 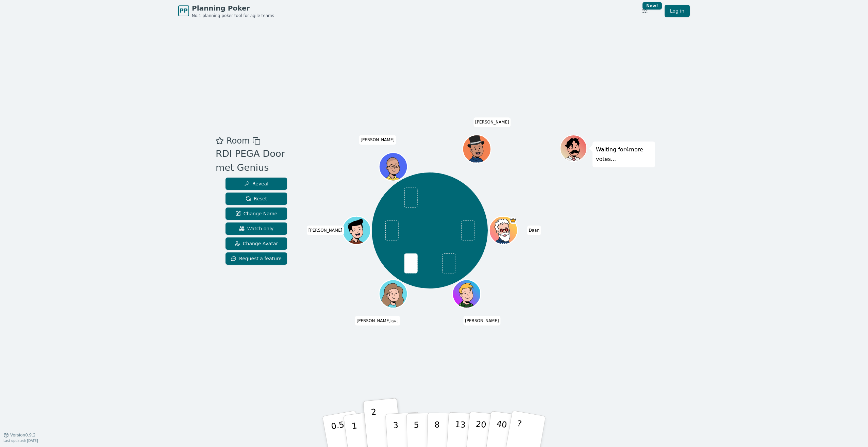 What do you see at coordinates (256, 229) in the screenshot?
I see `span: Watch only` at bounding box center [256, 229].